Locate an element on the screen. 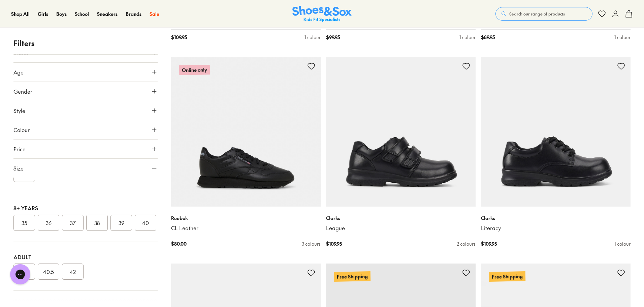 This screenshot has height=307, width=644. div: 3 colours is located at coordinates (311, 244).